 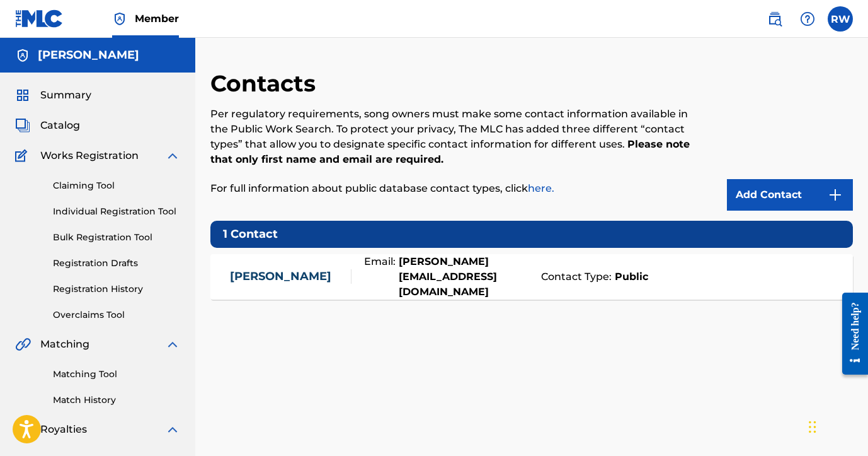 I want to click on a: Registration History, so click(x=117, y=288).